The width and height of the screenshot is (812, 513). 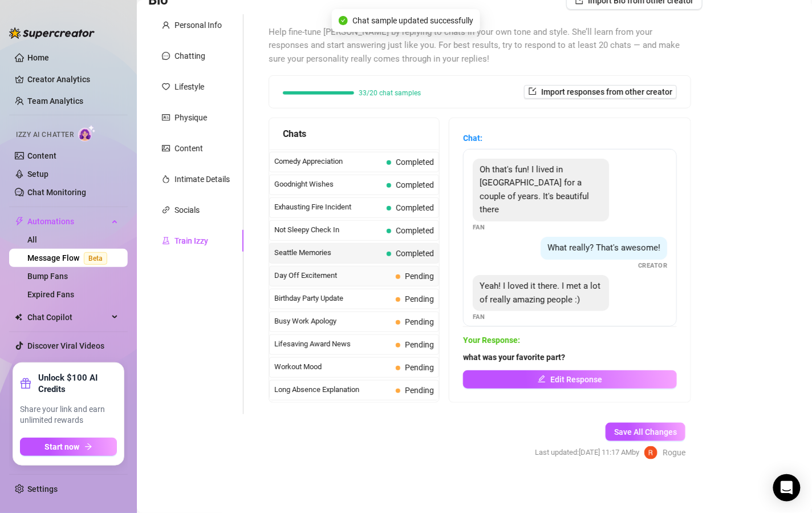 What do you see at coordinates (653, 265) in the screenshot?
I see `span: Creator` at bounding box center [653, 265].